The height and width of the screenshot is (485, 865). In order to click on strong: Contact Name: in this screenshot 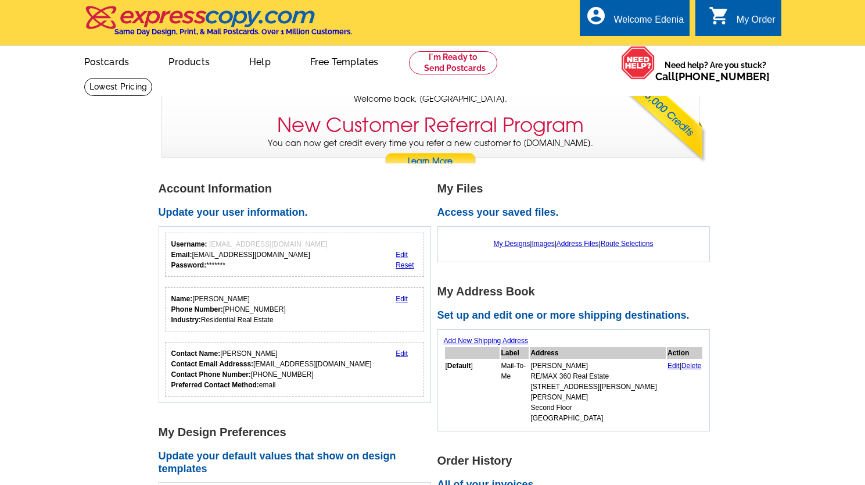, I will do `click(196, 353)`.